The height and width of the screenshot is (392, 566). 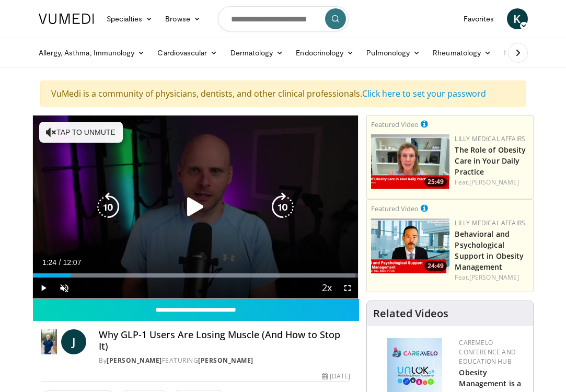 I want to click on a: Favorites, so click(x=479, y=19).